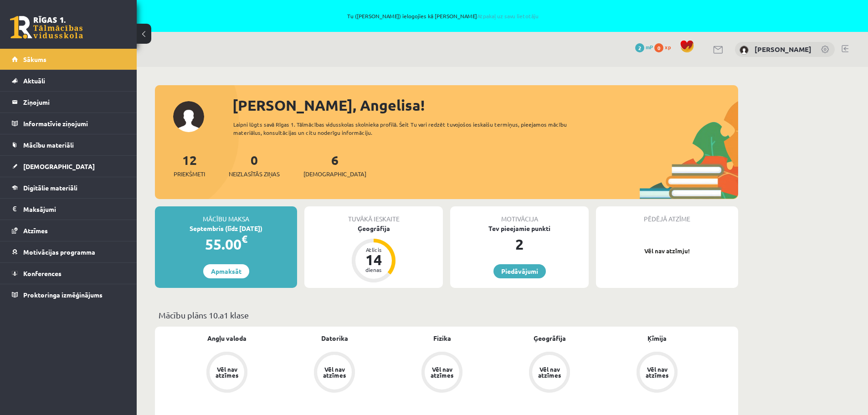 This screenshot has width=868, height=415. What do you see at coordinates (47, 27) in the screenshot?
I see `a: Rīgas 1. Tālmācības vidusskola` at bounding box center [47, 27].